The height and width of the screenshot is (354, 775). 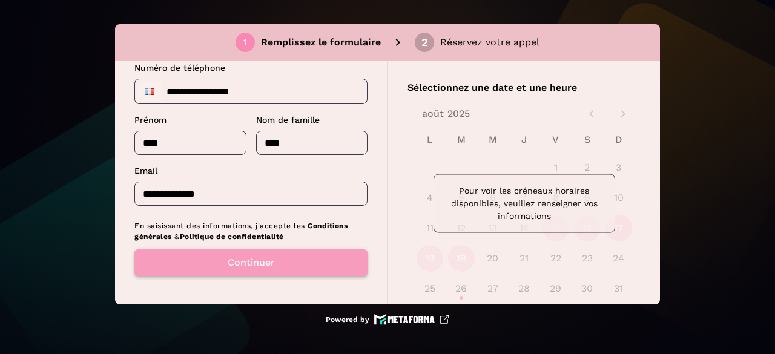 I want to click on span: Nom de famille, so click(x=288, y=120).